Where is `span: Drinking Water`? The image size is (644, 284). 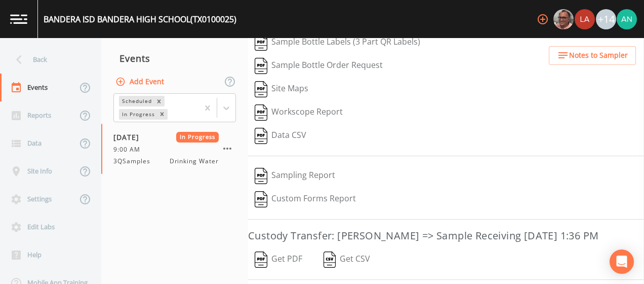 span: Drinking Water is located at coordinates (194, 161).